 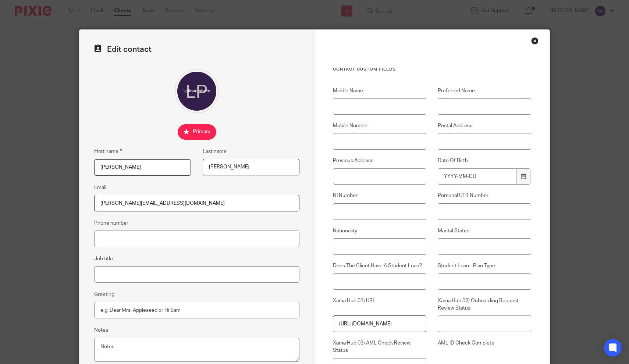 What do you see at coordinates (380, 231) in the screenshot?
I see `label: Nationality` at bounding box center [380, 231].